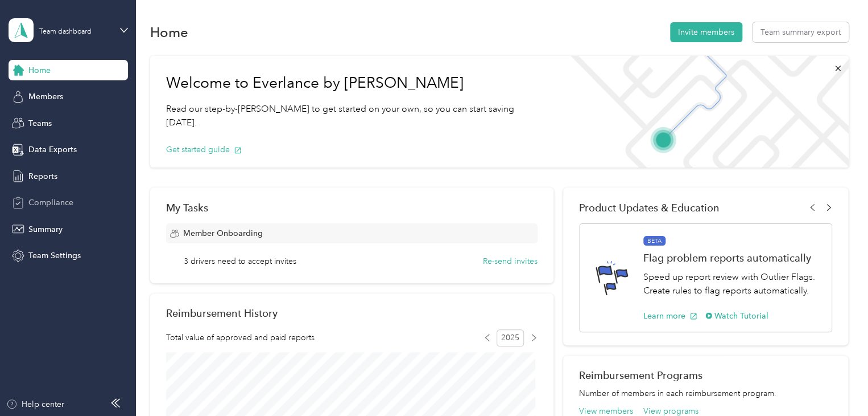 The image size is (868, 416). I want to click on button: Re-send invites, so click(511, 261).